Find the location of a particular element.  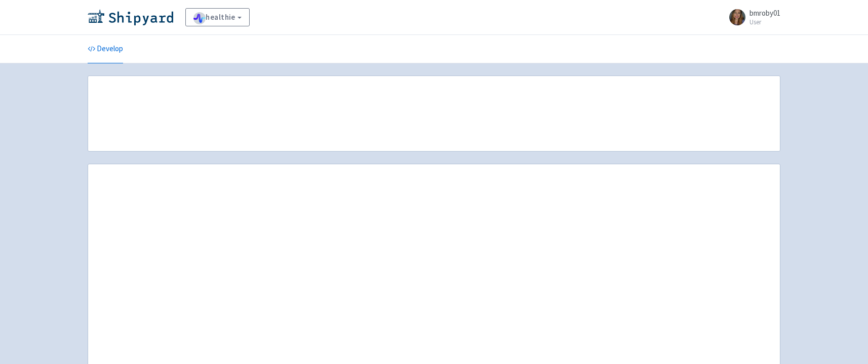

a: healthie is located at coordinates (218, 17).